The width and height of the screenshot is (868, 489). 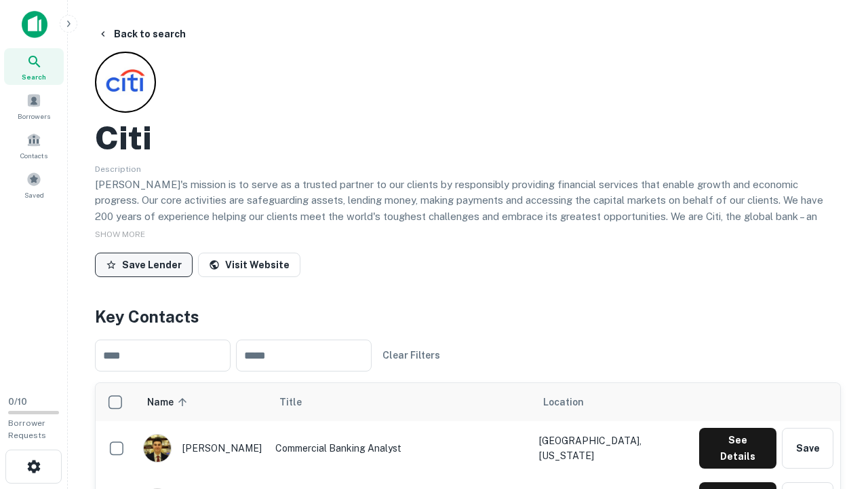 I want to click on div: Search, so click(x=34, y=67).